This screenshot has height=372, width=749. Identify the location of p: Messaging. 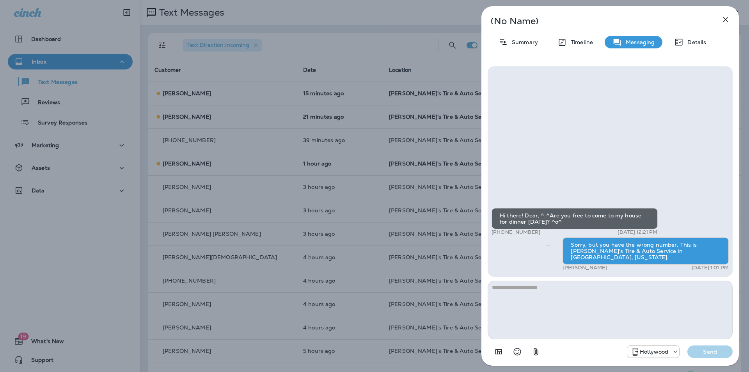
(638, 42).